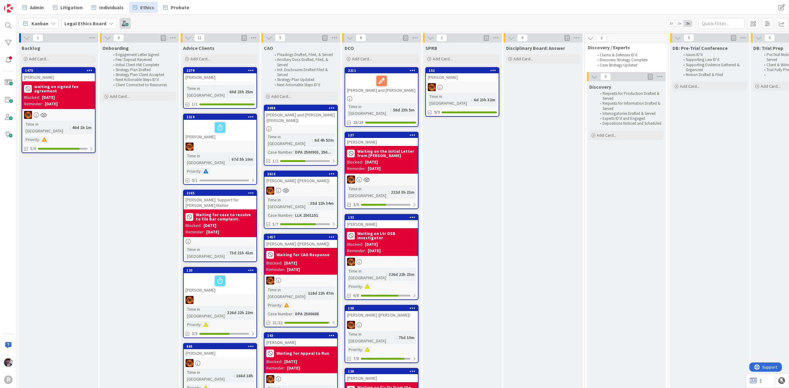 This screenshot has width=789, height=388. What do you see at coordinates (382, 372) in the screenshot?
I see `div: 128` at bounding box center [382, 372].